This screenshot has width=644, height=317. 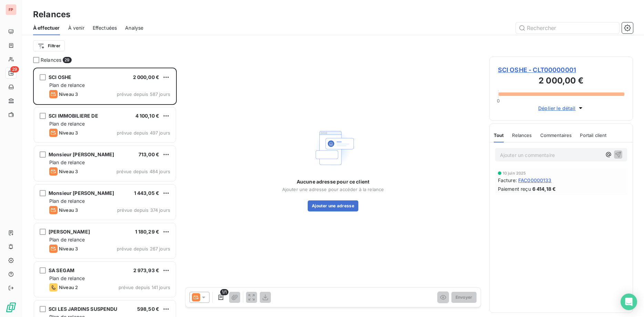 What do you see at coordinates (105, 28) in the screenshot?
I see `span: Effectuées` at bounding box center [105, 28].